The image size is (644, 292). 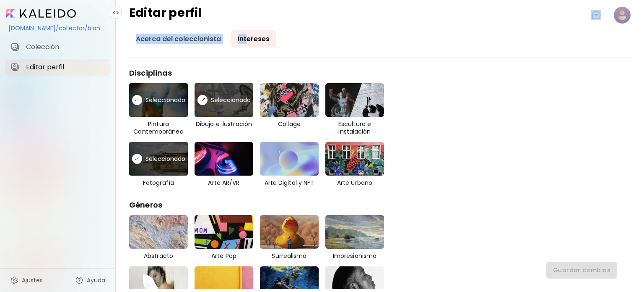 What do you see at coordinates (65, 47) in the screenshot?
I see `span: Colección` at bounding box center [65, 47].